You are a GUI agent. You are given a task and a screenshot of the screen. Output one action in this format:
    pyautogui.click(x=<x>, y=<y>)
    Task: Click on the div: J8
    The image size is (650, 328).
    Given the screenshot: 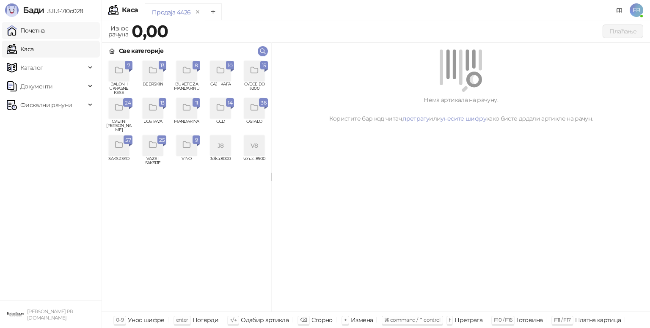 What is the action you would take?
    pyautogui.click(x=220, y=146)
    